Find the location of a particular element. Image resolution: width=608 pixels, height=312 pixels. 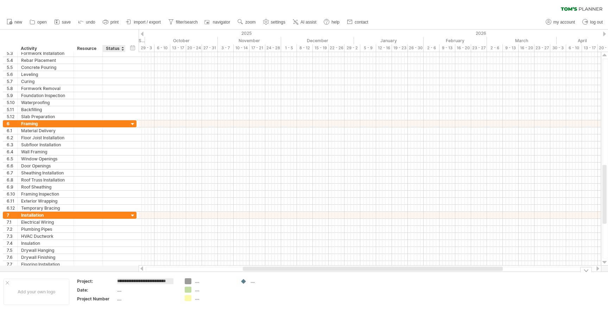

div: 7.1 is located at coordinates (12, 222).